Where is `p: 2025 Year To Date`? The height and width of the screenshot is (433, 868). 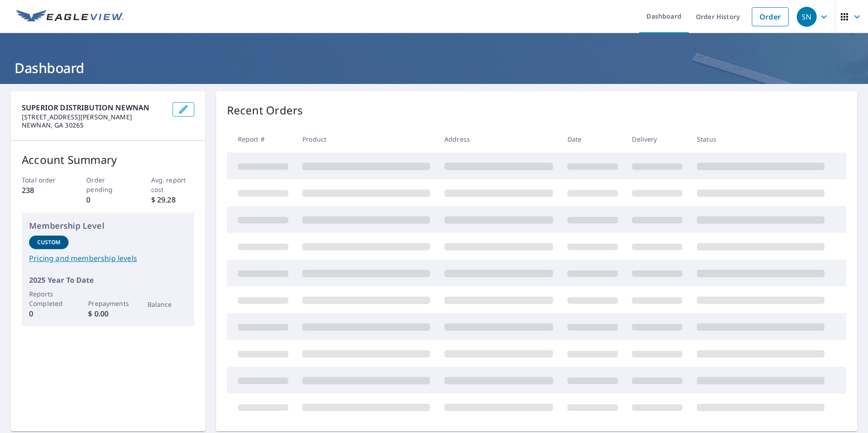
p: 2025 Year To Date is located at coordinates (108, 280).